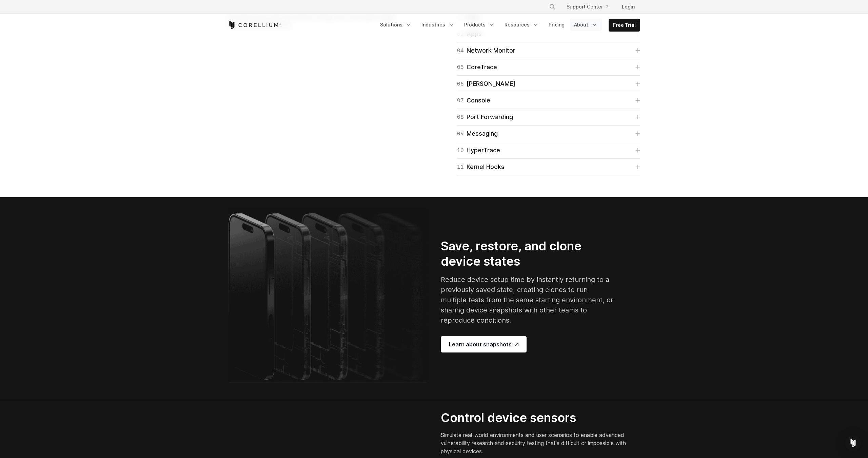 The width and height of the screenshot is (868, 458). What do you see at coordinates (478, 150) in the screenshot?
I see `div: HyperTrace` at bounding box center [478, 150].